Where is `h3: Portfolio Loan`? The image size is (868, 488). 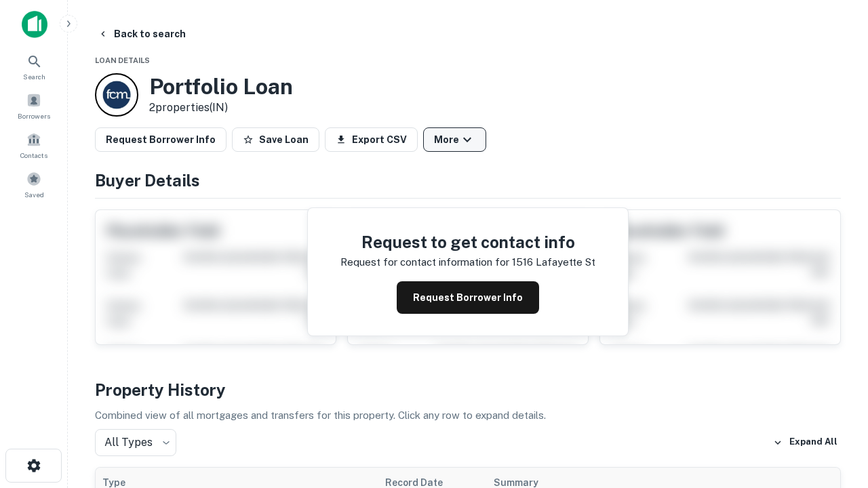
h3: Portfolio Loan is located at coordinates (221, 87).